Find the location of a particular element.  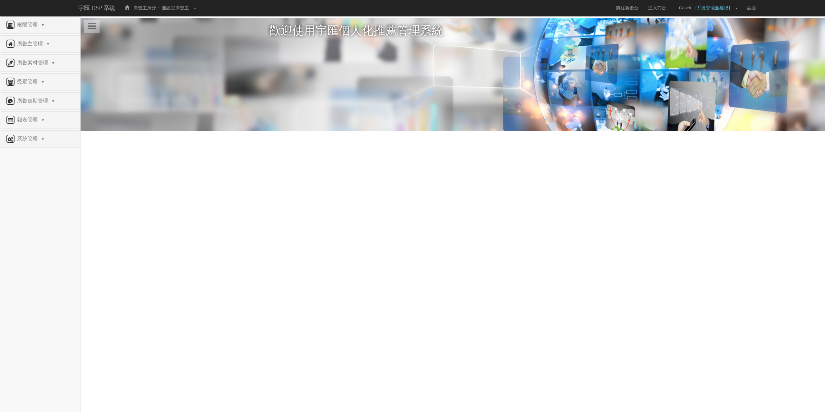

a: 權限管理 is located at coordinates (40, 25).